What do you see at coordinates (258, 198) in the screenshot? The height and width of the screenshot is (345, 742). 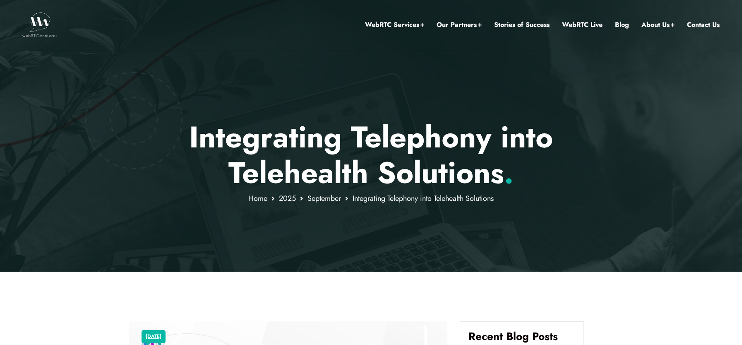 I see `a: Home` at bounding box center [258, 198].